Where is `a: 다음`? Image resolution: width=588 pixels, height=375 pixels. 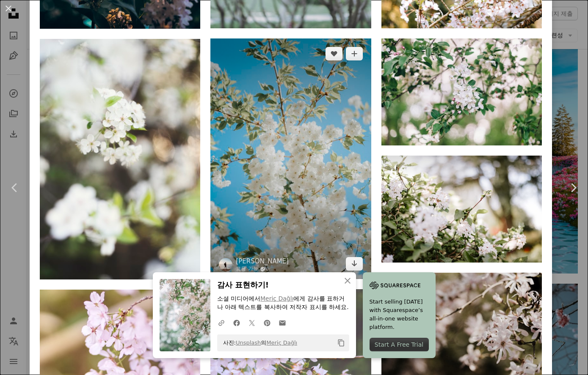
a: 다음 is located at coordinates (573, 188).